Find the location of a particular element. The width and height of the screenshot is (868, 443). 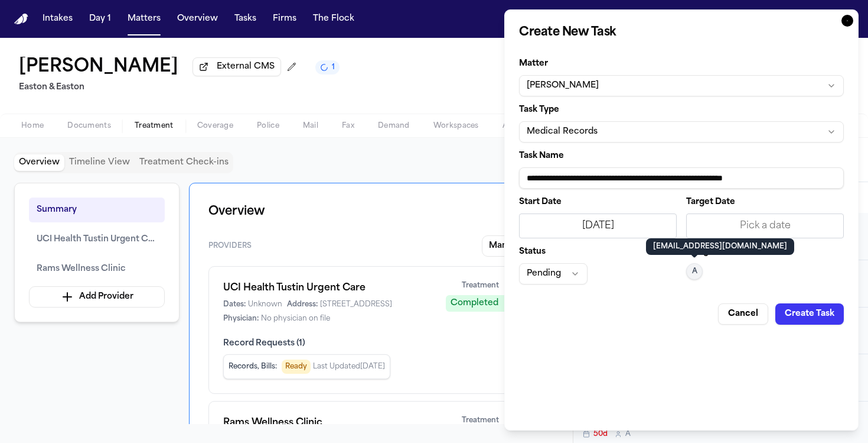

button: A is located at coordinates (695, 271).